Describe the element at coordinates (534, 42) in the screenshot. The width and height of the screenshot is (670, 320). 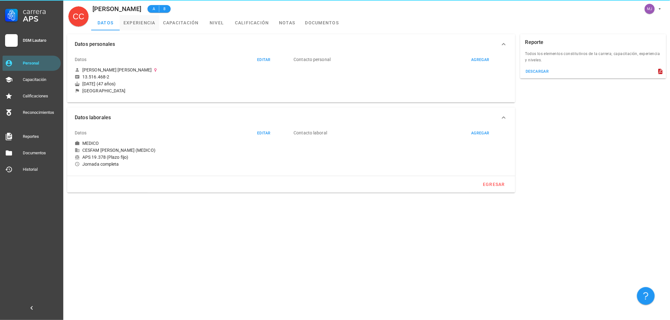
I see `div: Reporte` at that location.